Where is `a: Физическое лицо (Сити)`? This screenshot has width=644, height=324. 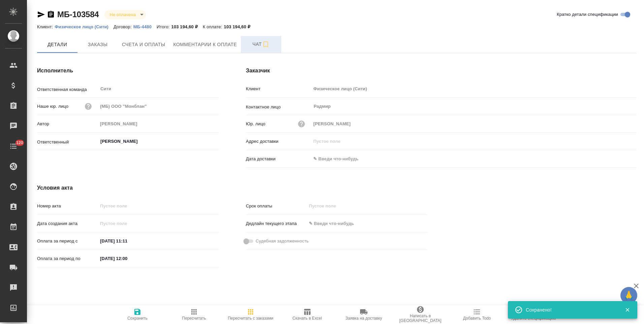
a: Физическое лицо (Сити) is located at coordinates (84, 26).